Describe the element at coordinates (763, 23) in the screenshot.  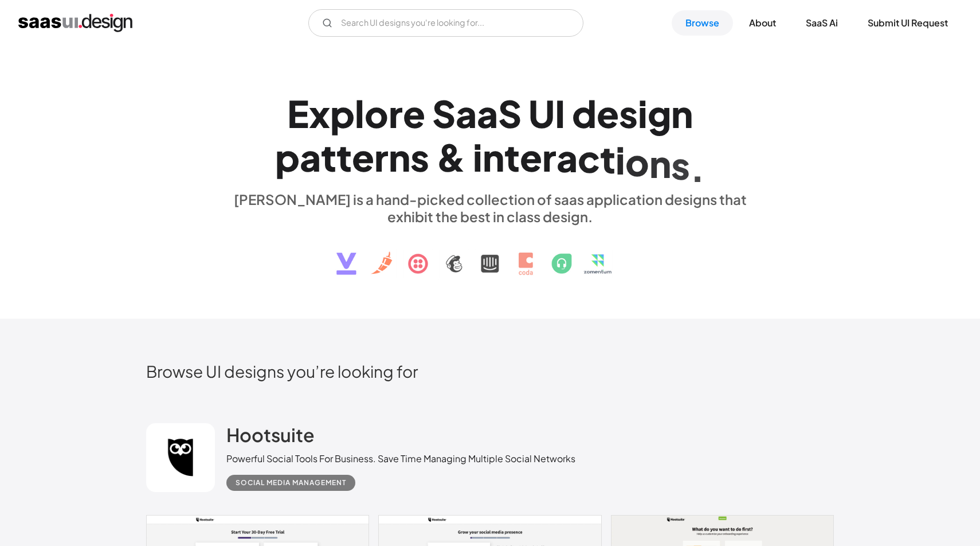
I see `a: About` at that location.